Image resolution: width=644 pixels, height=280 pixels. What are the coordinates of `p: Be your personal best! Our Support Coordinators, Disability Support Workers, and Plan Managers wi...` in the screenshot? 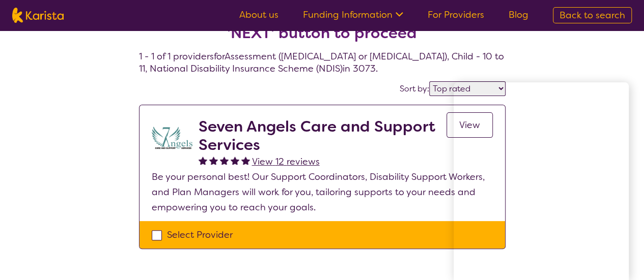 It's located at (322, 192).